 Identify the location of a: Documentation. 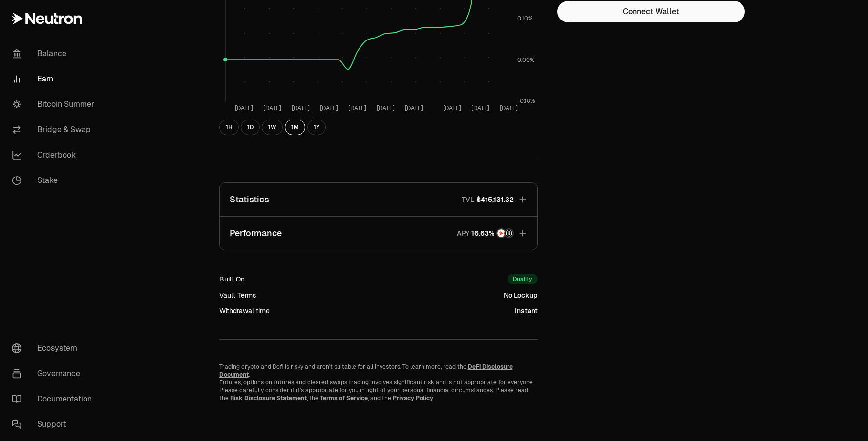
(55, 399).